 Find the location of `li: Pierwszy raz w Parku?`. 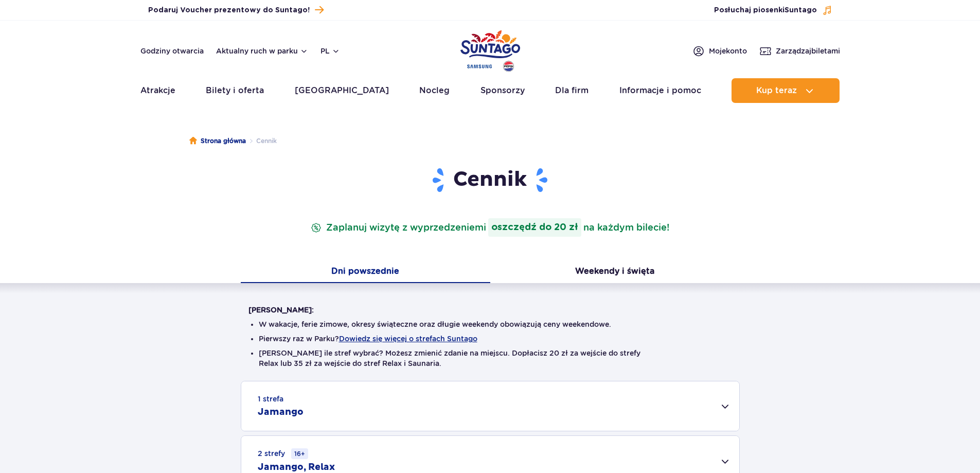

li: Pierwszy raz w Parku? is located at coordinates (490, 339).